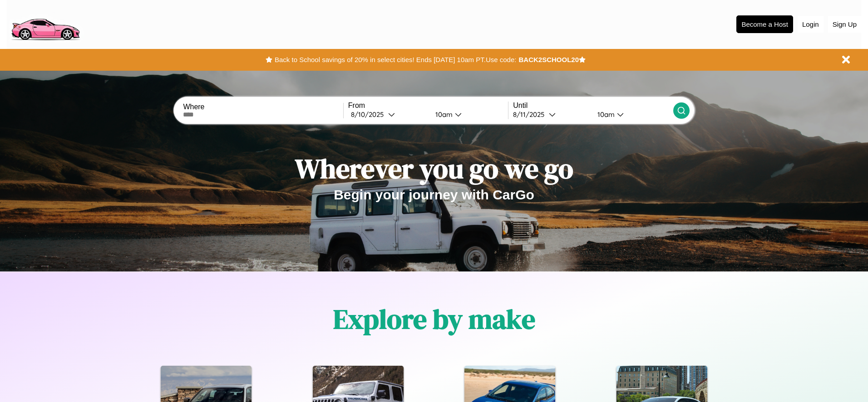 Image resolution: width=868 pixels, height=402 pixels. What do you see at coordinates (811, 24) in the screenshot?
I see `button: Login` at bounding box center [811, 24].